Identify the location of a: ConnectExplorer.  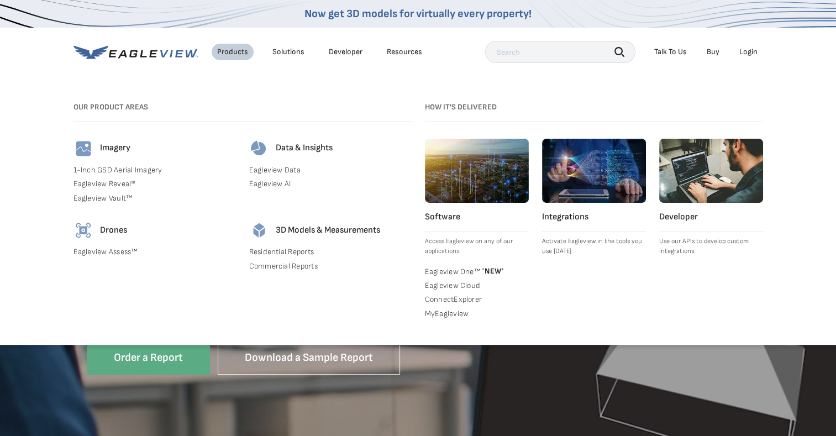
(477, 300).